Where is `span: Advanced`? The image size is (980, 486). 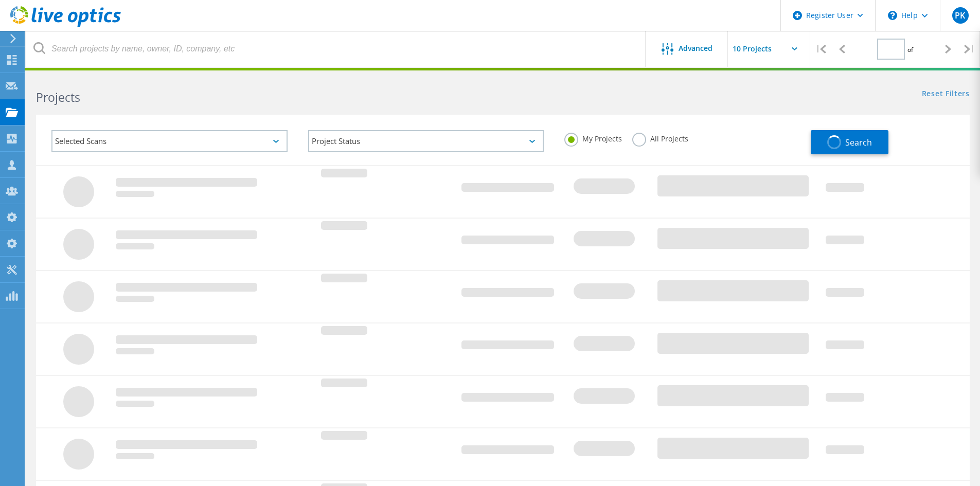
span: Advanced is located at coordinates (696, 48).